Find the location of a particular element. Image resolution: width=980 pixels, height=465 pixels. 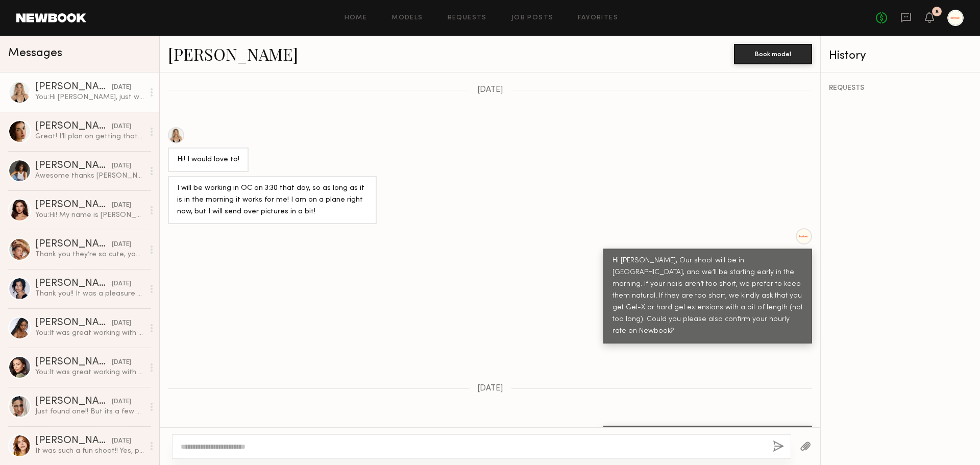

div: Hi! I would love to! is located at coordinates (209, 160).